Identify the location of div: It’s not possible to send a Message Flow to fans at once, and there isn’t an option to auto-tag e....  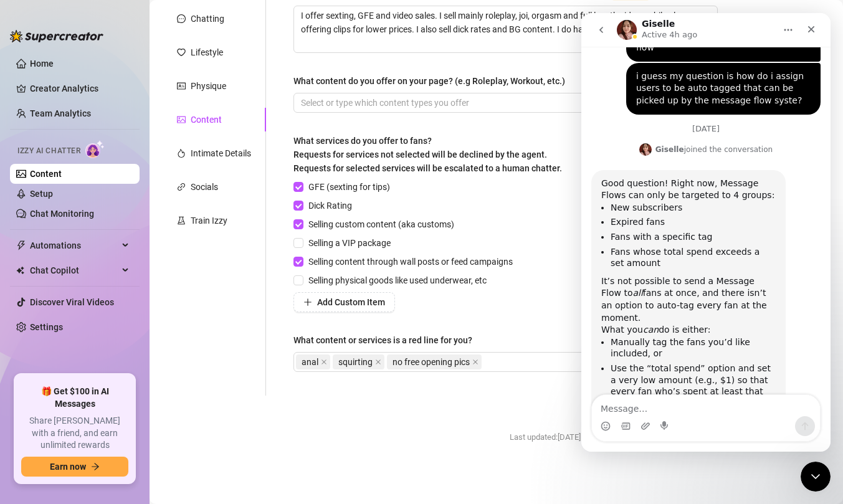
(107, 286).